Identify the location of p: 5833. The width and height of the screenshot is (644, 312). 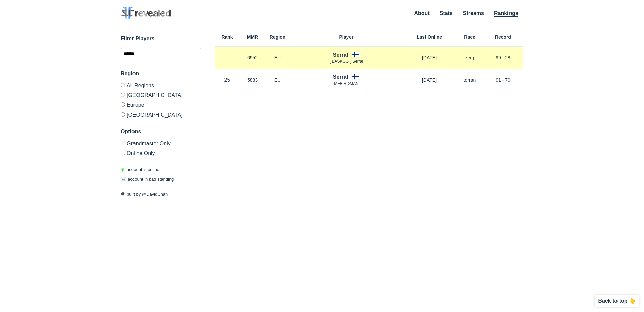
(252, 80).